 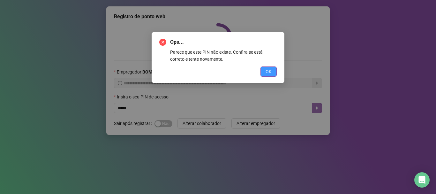 What do you see at coordinates (223, 42) in the screenshot?
I see `span: Ops...` at bounding box center [223, 42].